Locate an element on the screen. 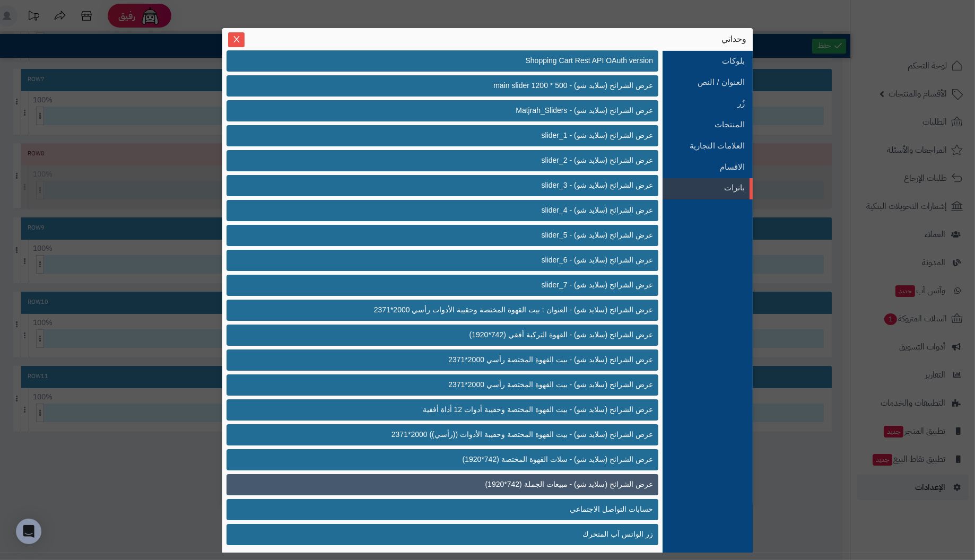 The height and width of the screenshot is (560, 975). span: عرض الشرائح (سلايد شو) - slider_6 is located at coordinates (598, 260).